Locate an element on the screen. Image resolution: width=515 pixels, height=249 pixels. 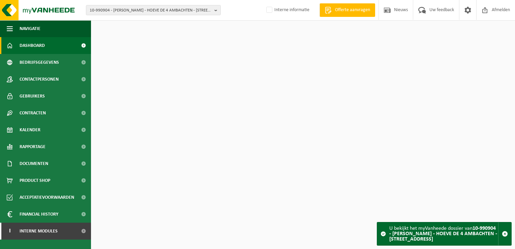
span: Acceptatievoorwaarden is located at coordinates (47, 197).